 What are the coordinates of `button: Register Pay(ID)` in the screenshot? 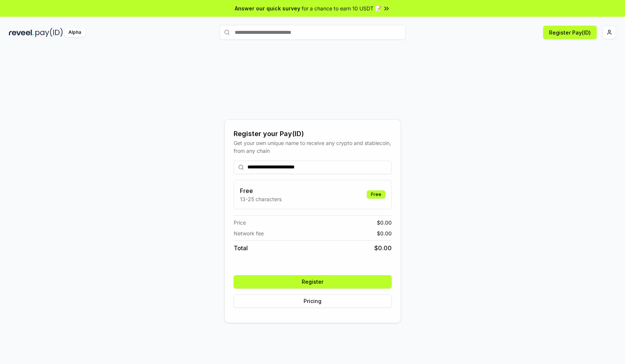 It's located at (569, 33).